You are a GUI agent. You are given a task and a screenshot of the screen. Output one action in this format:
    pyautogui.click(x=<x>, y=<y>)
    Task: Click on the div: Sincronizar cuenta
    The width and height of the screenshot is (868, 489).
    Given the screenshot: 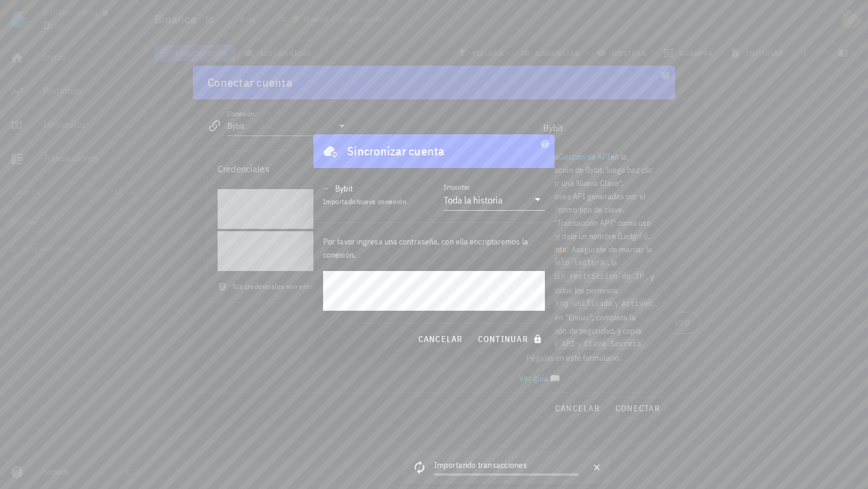 What is the action you would take?
    pyautogui.click(x=396, y=151)
    